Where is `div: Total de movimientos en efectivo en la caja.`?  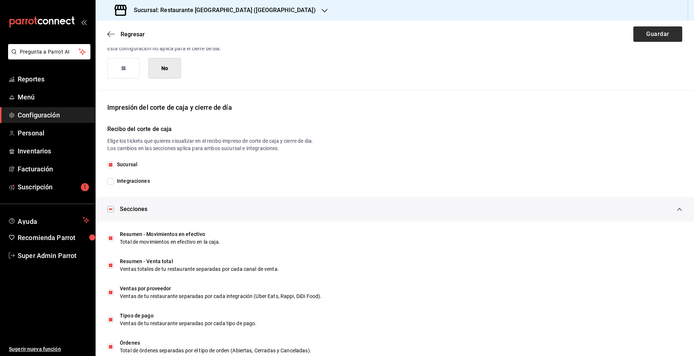
div: Total de movimientos en efectivo en la caja. is located at coordinates (401, 242).